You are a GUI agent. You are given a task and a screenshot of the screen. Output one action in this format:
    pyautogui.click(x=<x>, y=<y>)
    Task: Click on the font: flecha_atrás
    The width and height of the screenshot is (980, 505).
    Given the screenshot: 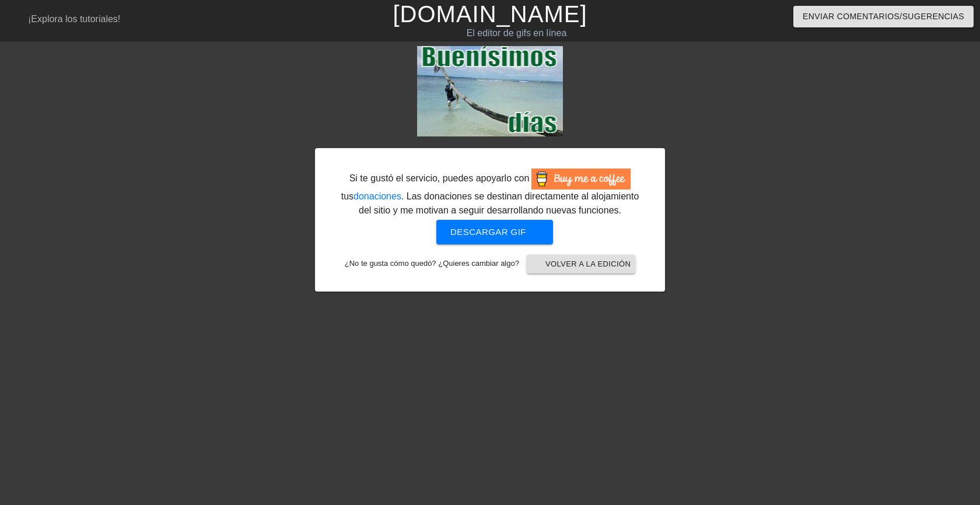 What is the action you would take?
    pyautogui.click(x=611, y=265)
    